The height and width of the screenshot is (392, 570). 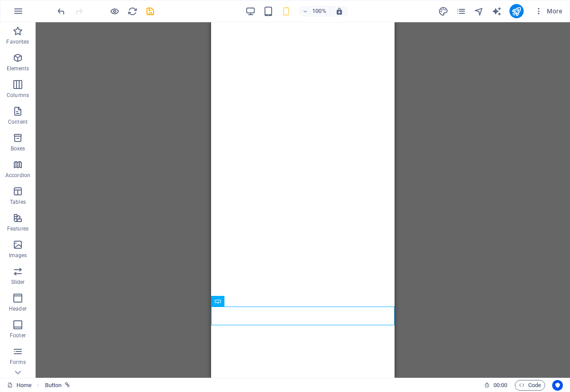 What do you see at coordinates (557, 385) in the screenshot?
I see `button: Usercentrics` at bounding box center [557, 385].